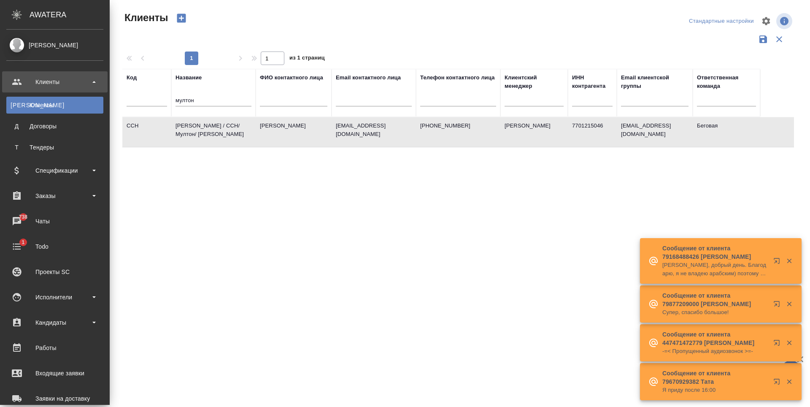 This screenshot has height=407, width=810. I want to click on div: Проекты SC, so click(55, 272).